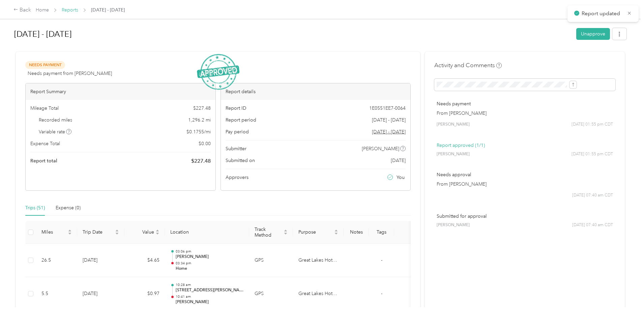  I want to click on p: Needs approval, so click(525, 174).